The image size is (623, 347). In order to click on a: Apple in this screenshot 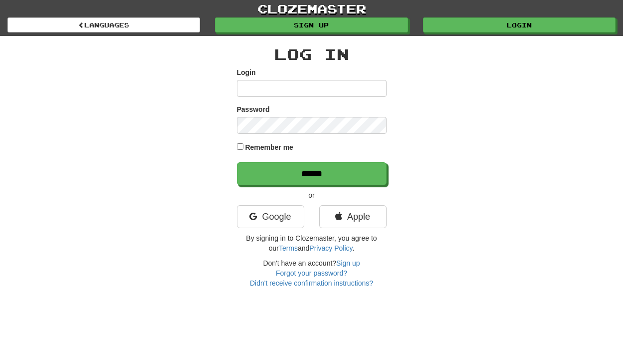, I will do `click(353, 217)`.